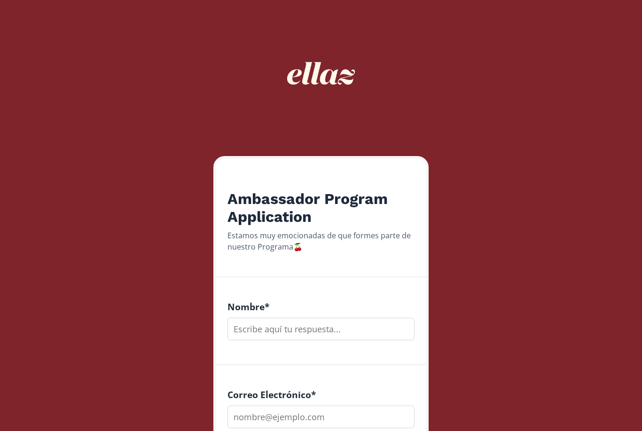  What do you see at coordinates (321, 208) in the screenshot?
I see `h2: Ambassador Program Application` at bounding box center [321, 208].